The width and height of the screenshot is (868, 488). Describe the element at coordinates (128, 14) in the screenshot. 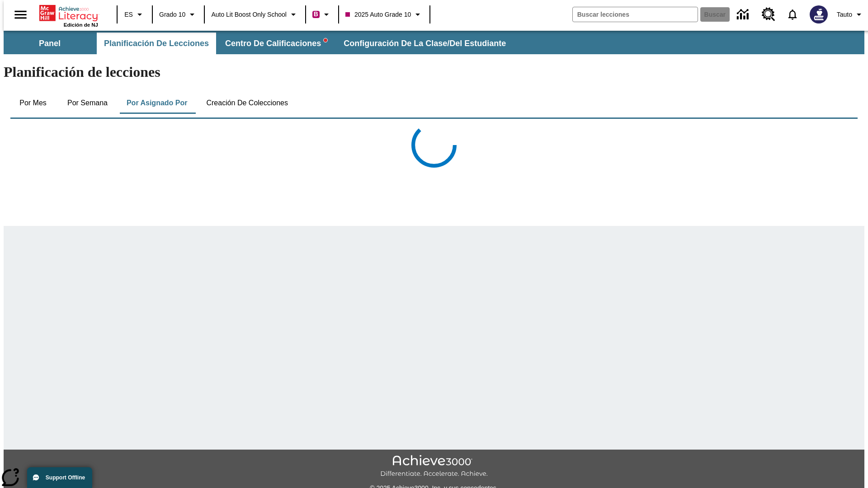

I see `span: ES` at that location.